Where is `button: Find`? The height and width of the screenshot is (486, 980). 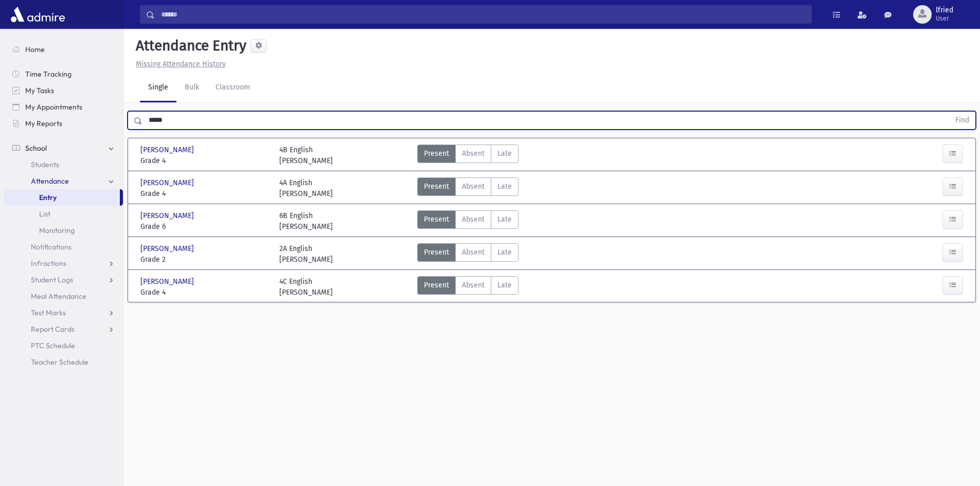
button: Find is located at coordinates (962, 120).